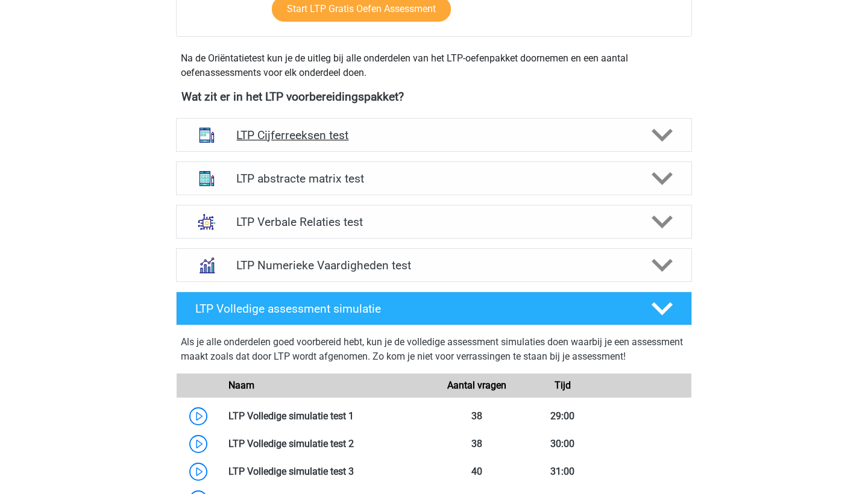 Image resolution: width=868 pixels, height=494 pixels. Describe the element at coordinates (207, 221) in the screenshot. I see `img: analogieen` at that location.